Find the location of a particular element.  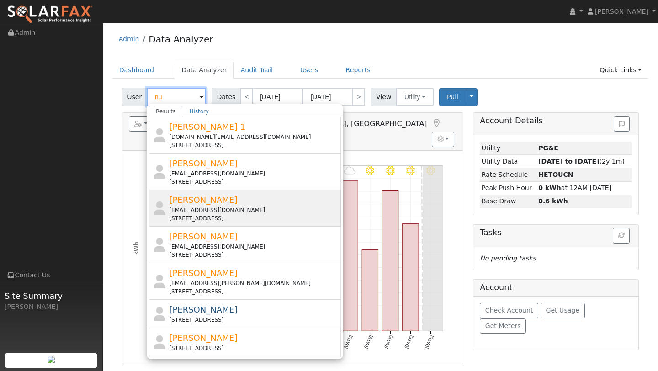

i: 9/15 - Clear is located at coordinates (370, 171).